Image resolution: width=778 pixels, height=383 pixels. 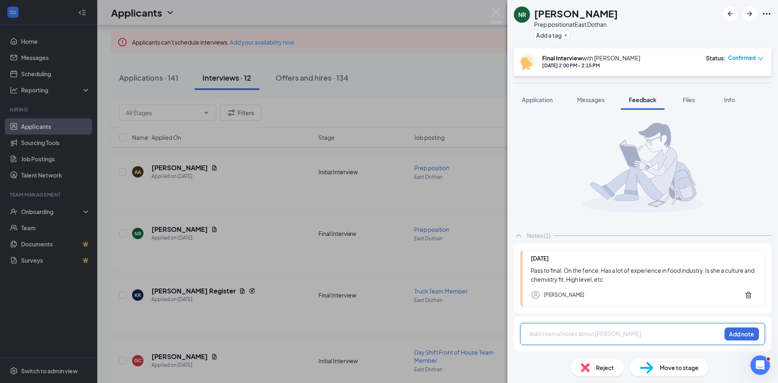 What do you see at coordinates (537, 100) in the screenshot?
I see `span: Application` at bounding box center [537, 100].